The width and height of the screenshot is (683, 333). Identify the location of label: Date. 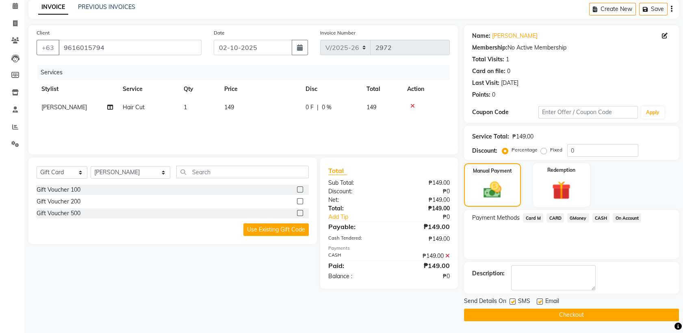
(219, 33).